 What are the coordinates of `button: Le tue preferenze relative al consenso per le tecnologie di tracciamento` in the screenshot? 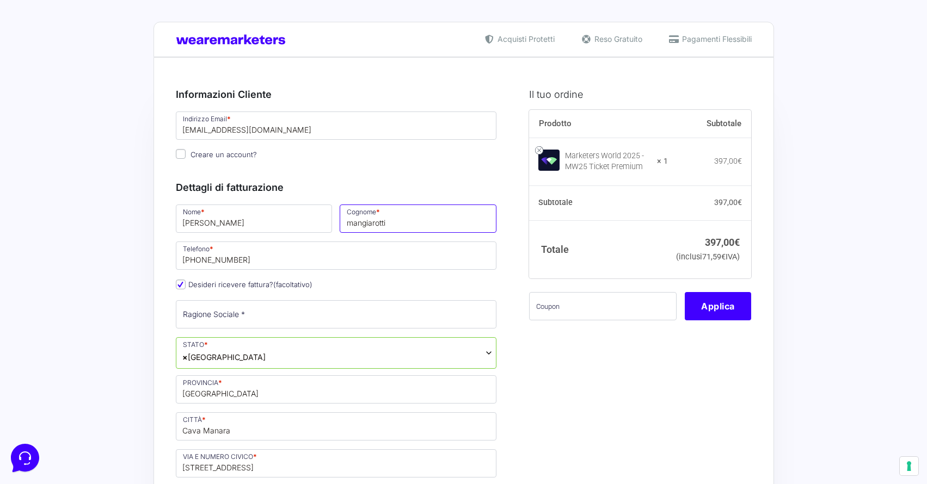 It's located at (909, 466).